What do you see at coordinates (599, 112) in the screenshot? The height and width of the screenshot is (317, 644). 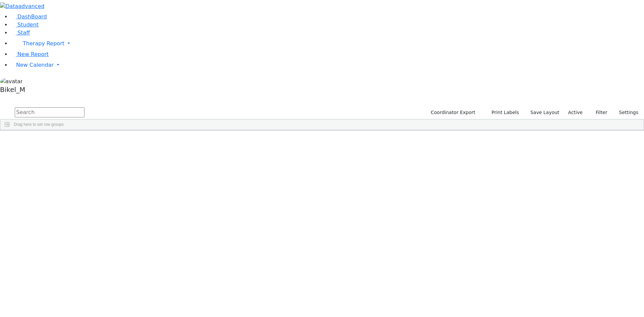 I see `button: Filter` at bounding box center [599, 112].